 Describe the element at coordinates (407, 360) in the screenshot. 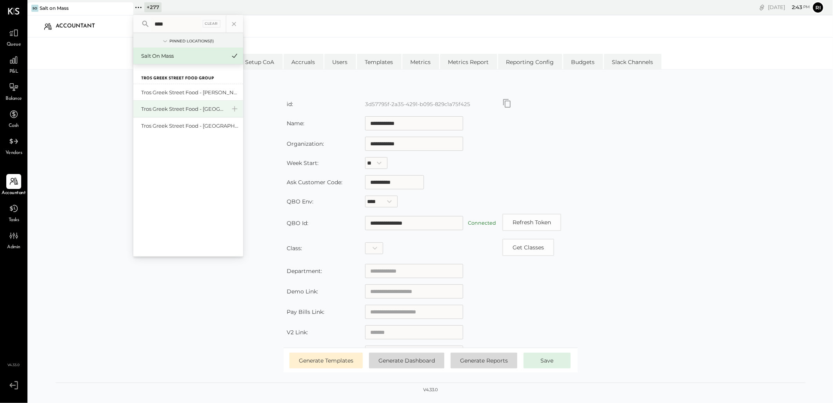

I see `button: Generate Dashboard` at that location.